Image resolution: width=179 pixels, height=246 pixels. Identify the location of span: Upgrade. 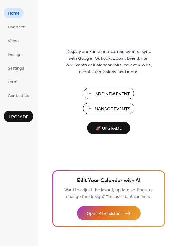
(19, 117).